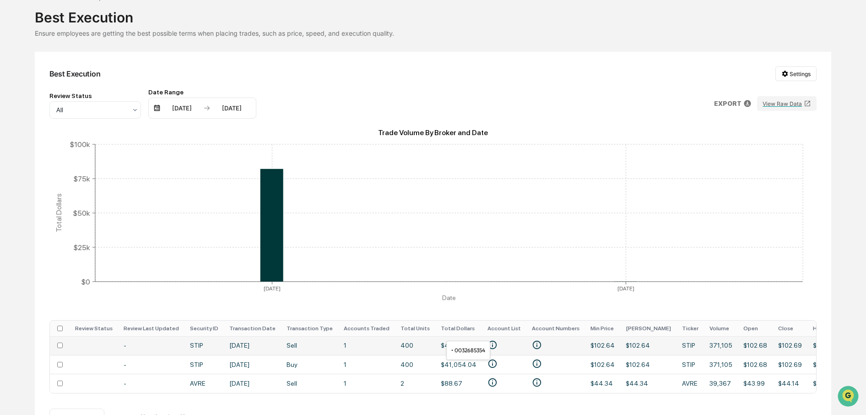  I want to click on th: Review Last Updated, so click(151, 328).